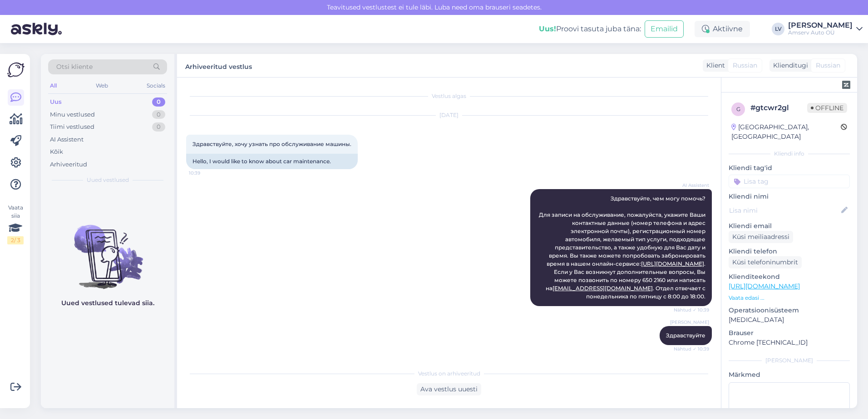  Describe the element at coordinates (56, 152) in the screenshot. I see `div: Kõik` at that location.